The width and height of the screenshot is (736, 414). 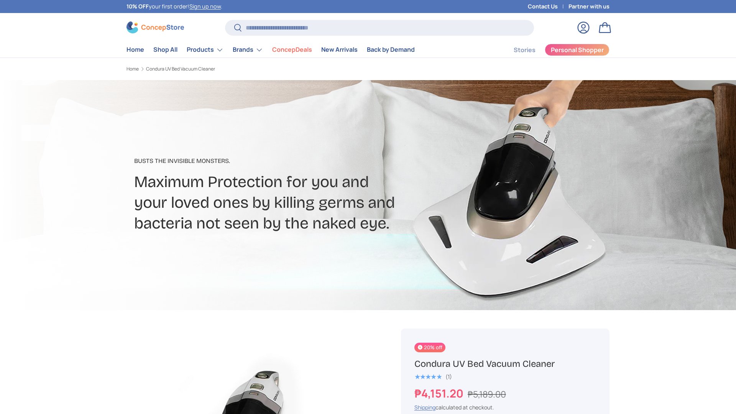 What do you see at coordinates (205, 50) in the screenshot?
I see `summary: Products` at bounding box center [205, 50].